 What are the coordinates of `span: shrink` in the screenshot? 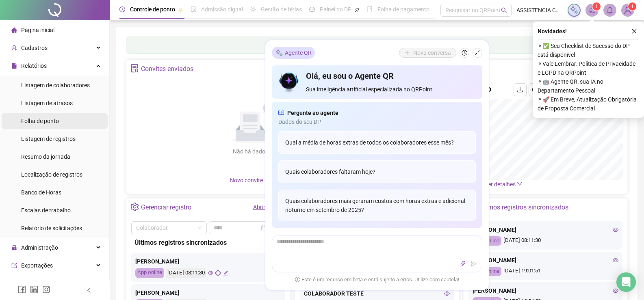 It's located at (478, 53).